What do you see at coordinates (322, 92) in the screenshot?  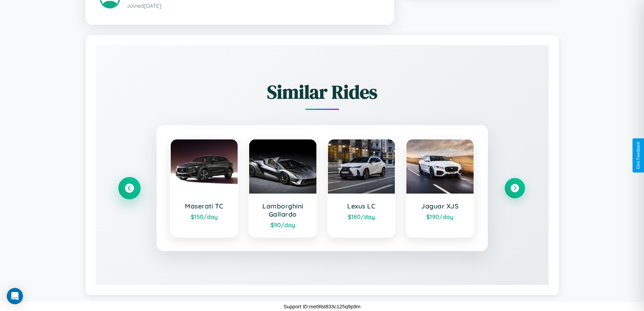 I see `h2: Similar Rides` at bounding box center [322, 92].